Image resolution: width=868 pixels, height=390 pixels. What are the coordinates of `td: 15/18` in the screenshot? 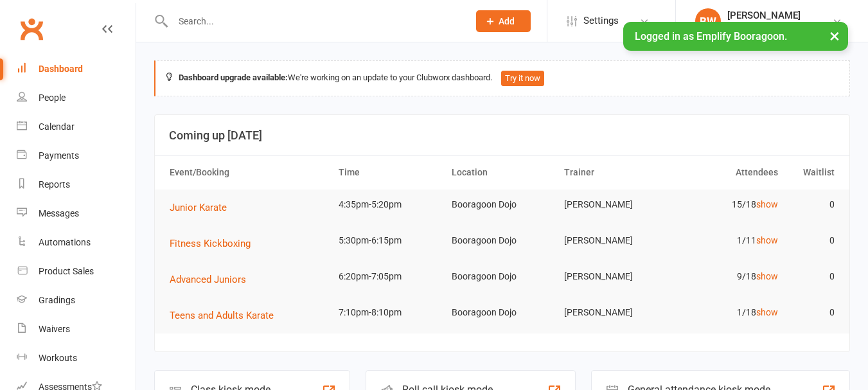 It's located at (728, 204).